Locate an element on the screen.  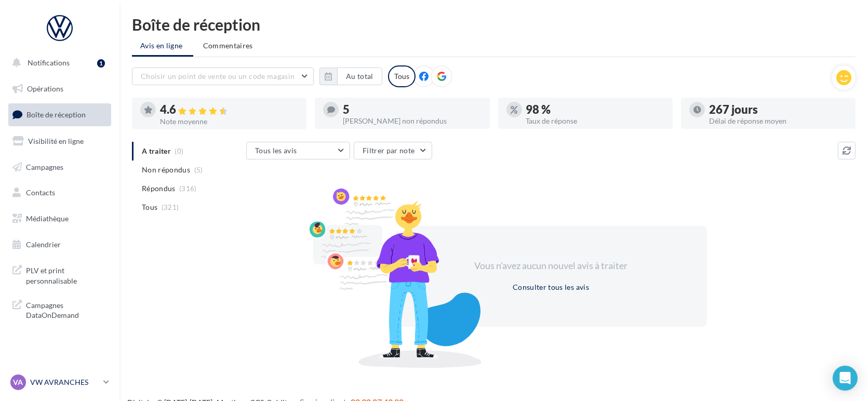
span: (316) is located at coordinates (188, 188).